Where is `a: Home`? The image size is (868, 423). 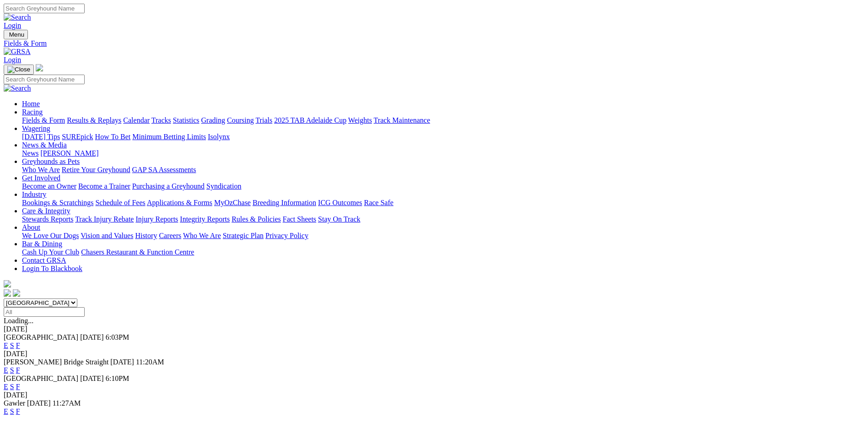 a: Home is located at coordinates (30, 103).